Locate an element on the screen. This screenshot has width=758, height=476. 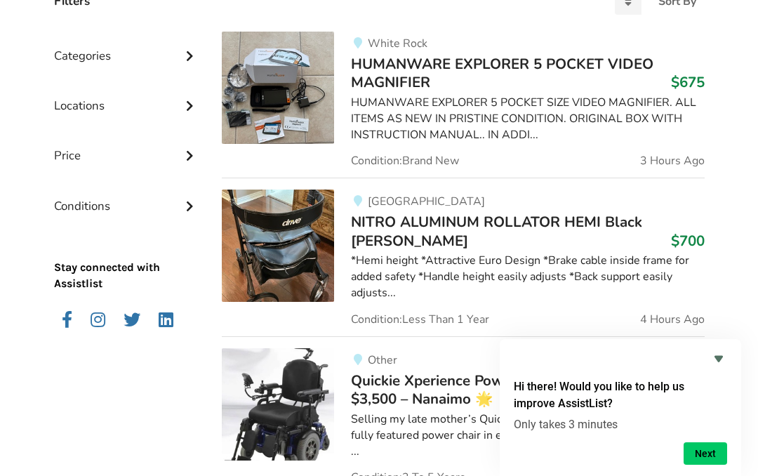
img: mobility- quickie xperience power chair – fully loaded – $3,500 – nanaimo 🌟 is located at coordinates (278, 404).